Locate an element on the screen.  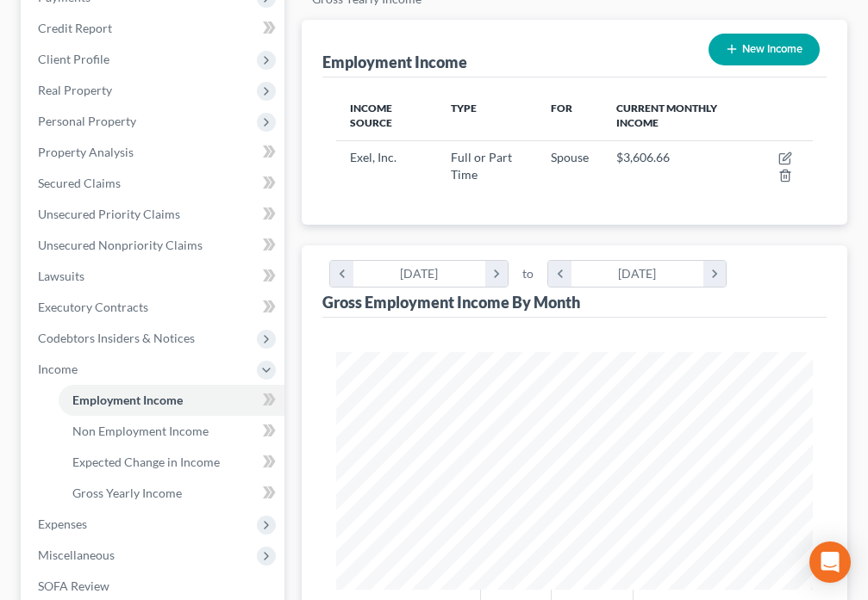
span: $3,606.66 is located at coordinates (643, 157).